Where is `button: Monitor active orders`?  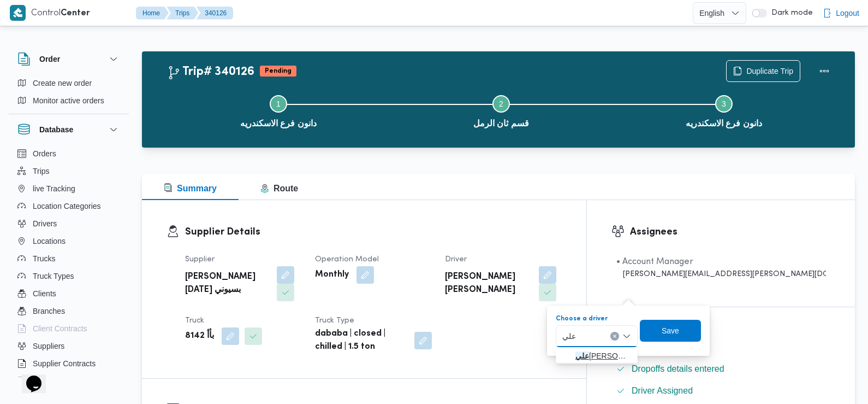 button: Monitor active orders is located at coordinates (69, 101).